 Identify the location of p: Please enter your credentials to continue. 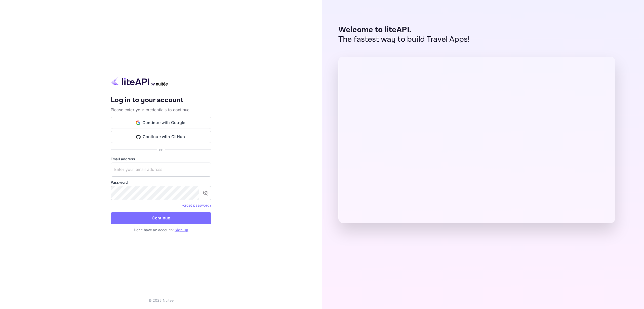
(161, 110).